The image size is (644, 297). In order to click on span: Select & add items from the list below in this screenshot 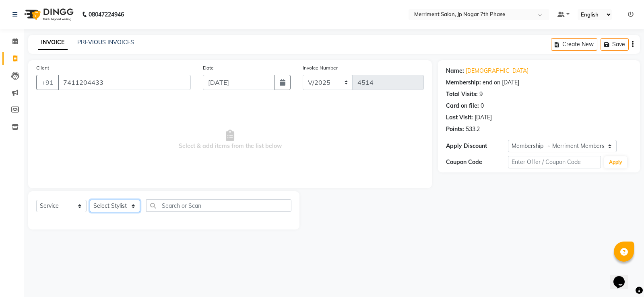, I will do `click(230, 140)`.